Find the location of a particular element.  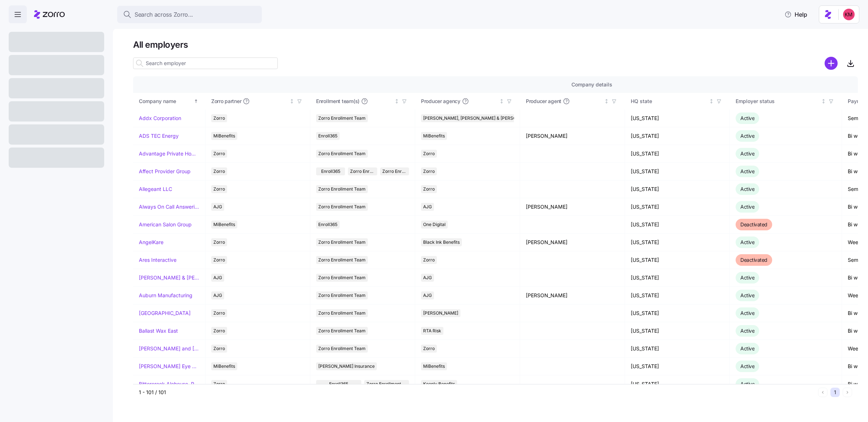

button: Help is located at coordinates (796, 15).